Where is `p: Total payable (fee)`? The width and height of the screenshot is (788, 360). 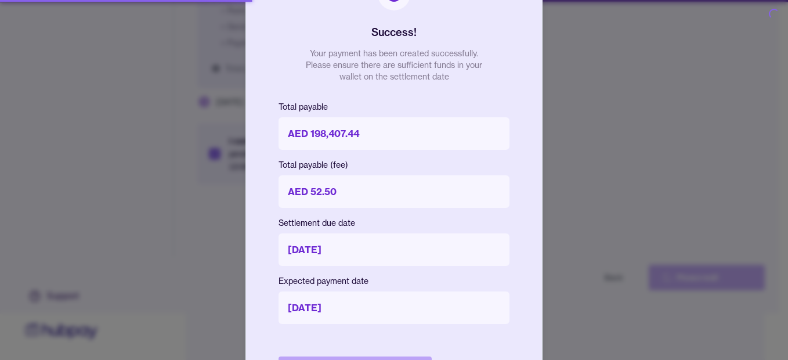 p: Total payable (fee) is located at coordinates (394, 165).